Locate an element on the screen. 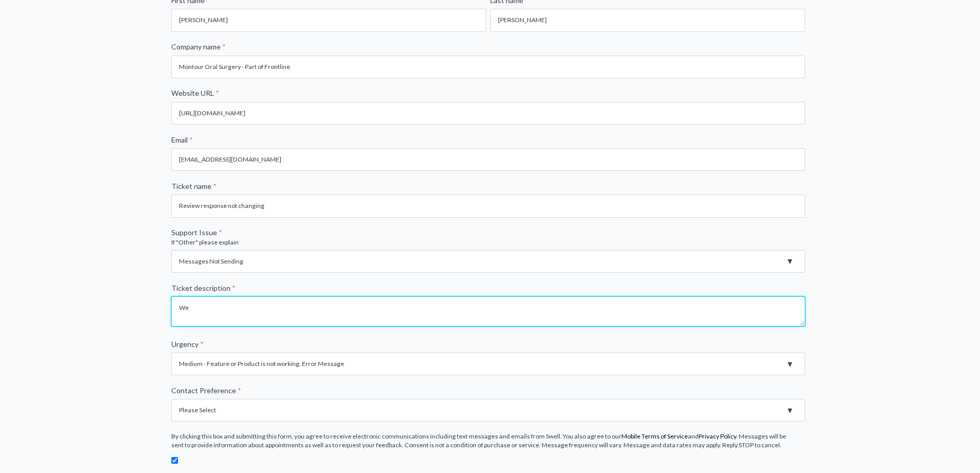  a: Mobile Terms of Service is located at coordinates (654, 435).